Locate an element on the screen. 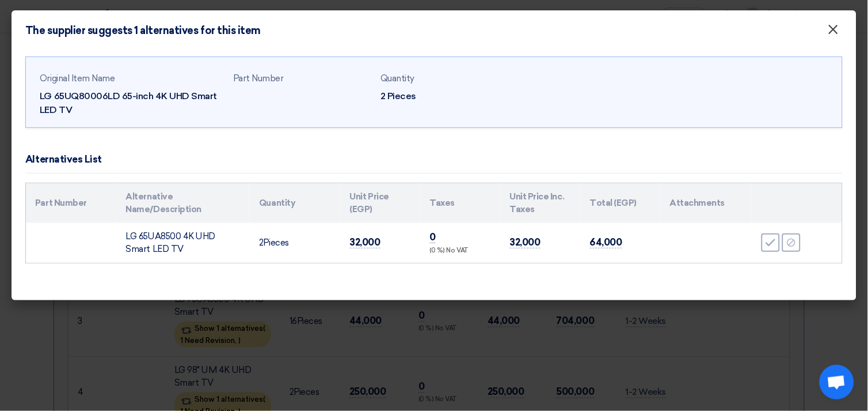 This screenshot has width=868, height=411. div: Open chat is located at coordinates (838, 381).